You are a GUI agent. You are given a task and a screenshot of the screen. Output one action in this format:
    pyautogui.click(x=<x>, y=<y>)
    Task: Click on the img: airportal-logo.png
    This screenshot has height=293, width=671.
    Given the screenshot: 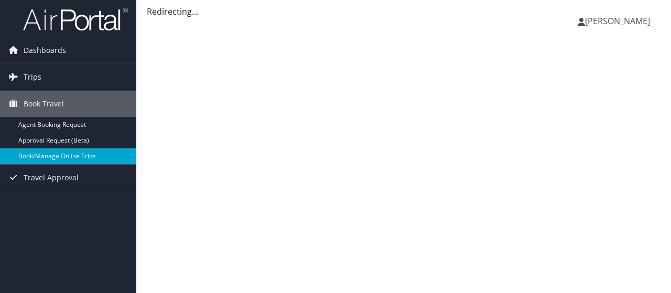 What is the action you would take?
    pyautogui.click(x=76, y=19)
    